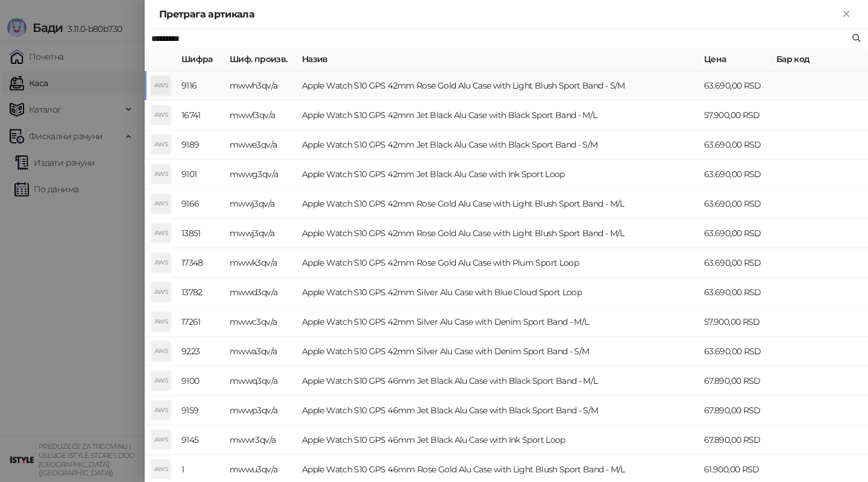  Describe the element at coordinates (498, 410) in the screenshot. I see `td: Apple Watch S10 GPS 46mm Jet Black Alu Case with Black Sport Band - S/M` at that location.